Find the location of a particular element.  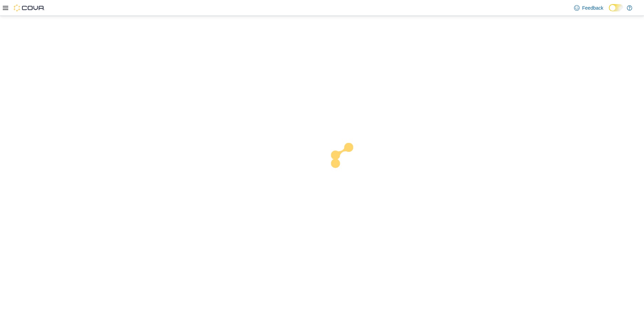

img: Cova is located at coordinates (29, 8).